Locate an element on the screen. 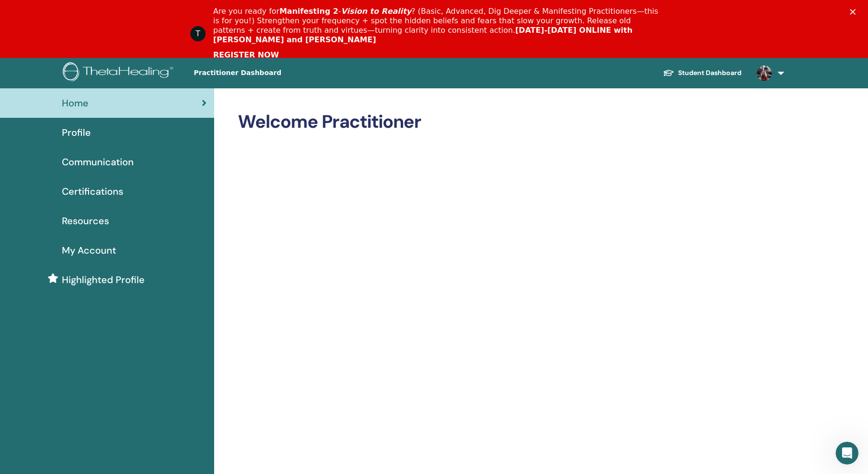  span: Highlighted Profile is located at coordinates (103, 280).